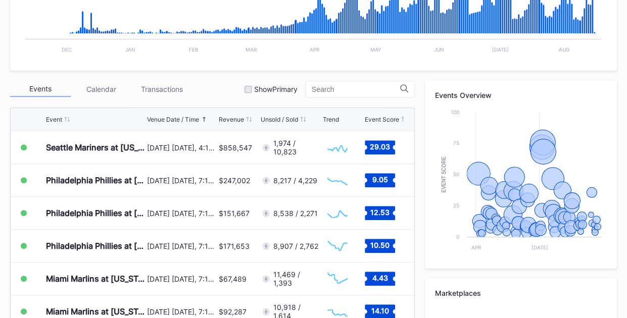 This screenshot has height=318, width=627. Describe the element at coordinates (67, 50) in the screenshot. I see `text: Dec` at that location.